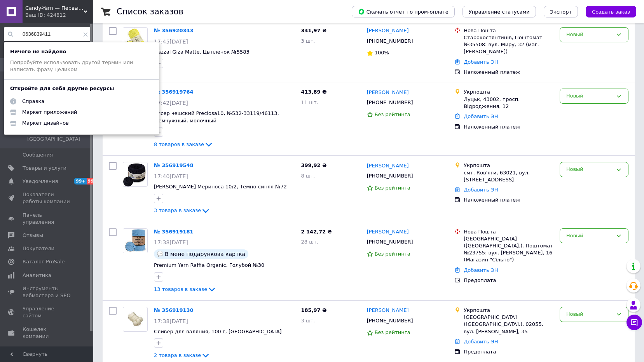  I want to click on span: 28 шт., so click(310, 242).